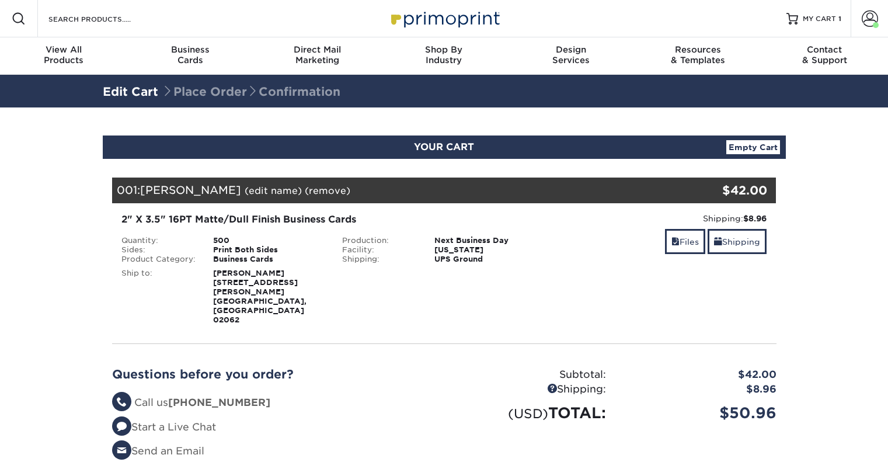 The height and width of the screenshot is (462, 888). I want to click on div: Business Cards, so click(268, 259).